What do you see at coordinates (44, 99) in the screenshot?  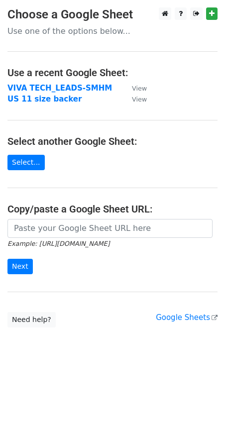 I see `a: US 11 size backer` at bounding box center [44, 99].